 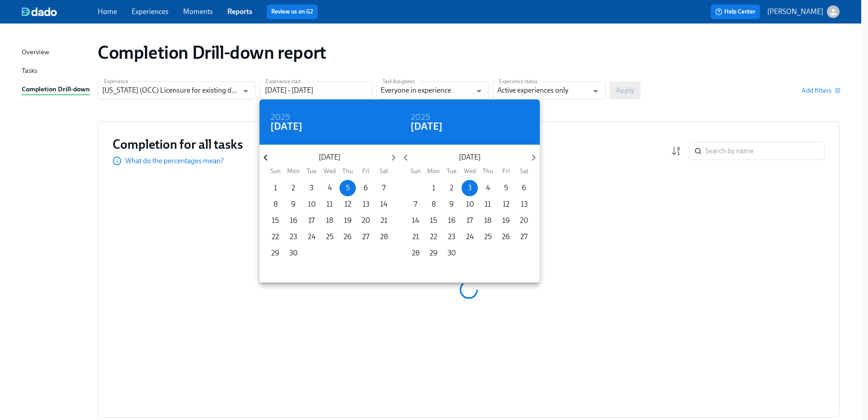 What do you see at coordinates (524, 220) in the screenshot?
I see `p: 20` at bounding box center [524, 220].